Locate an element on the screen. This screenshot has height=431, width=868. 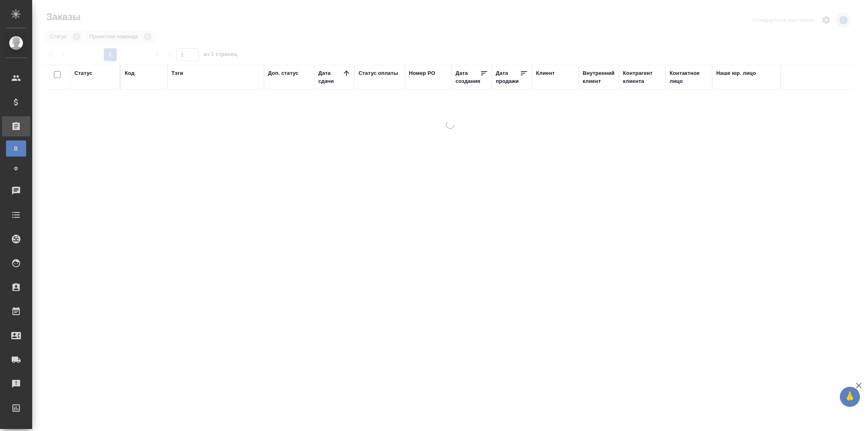
div: Номер PO is located at coordinates (422, 73).